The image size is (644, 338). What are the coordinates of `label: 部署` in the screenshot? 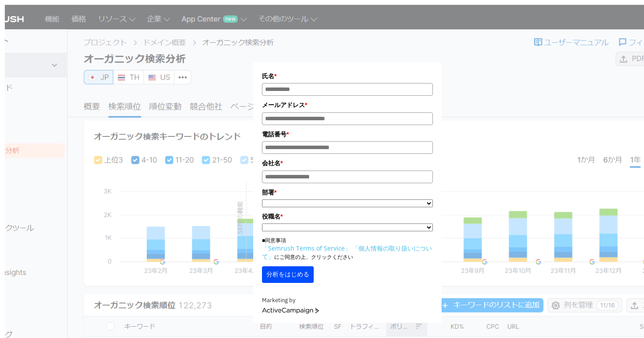 It's located at (347, 192).